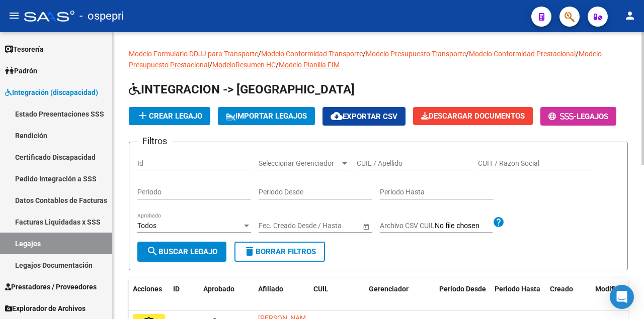 Image resolution: width=644 pixels, height=319 pixels. What do you see at coordinates (312, 53) in the screenshot?
I see `a: Modelo Conformidad Transporte` at bounding box center [312, 53].